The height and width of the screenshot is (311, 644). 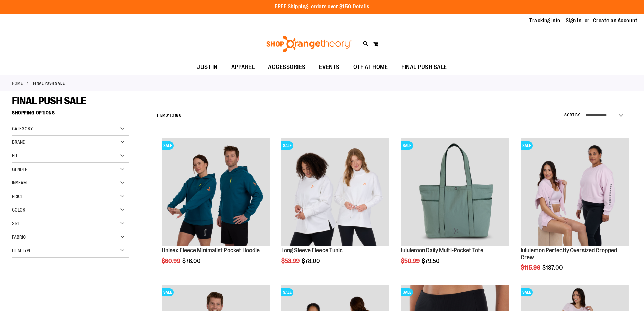 I want to click on img: Shop Orangetheory, so click(x=309, y=44).